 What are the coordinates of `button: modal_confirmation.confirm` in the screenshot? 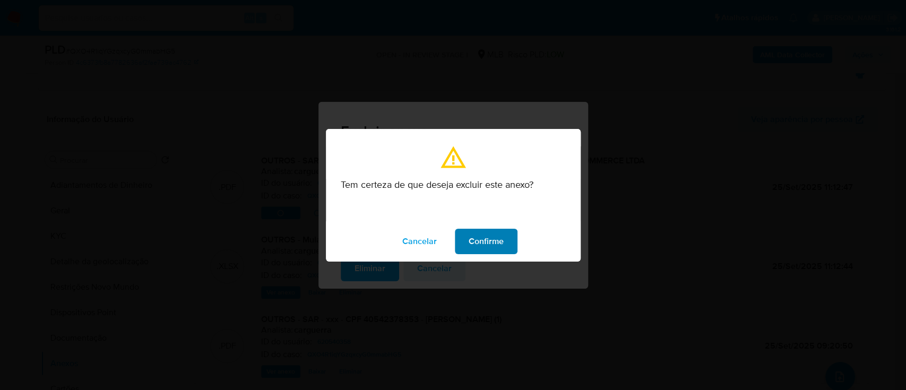 It's located at (486, 242).